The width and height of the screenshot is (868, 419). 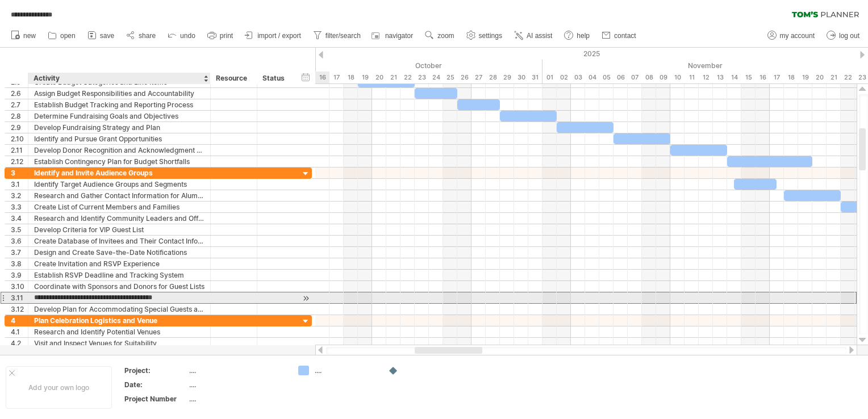 What do you see at coordinates (226, 36) in the screenshot?
I see `span: print` at bounding box center [226, 36].